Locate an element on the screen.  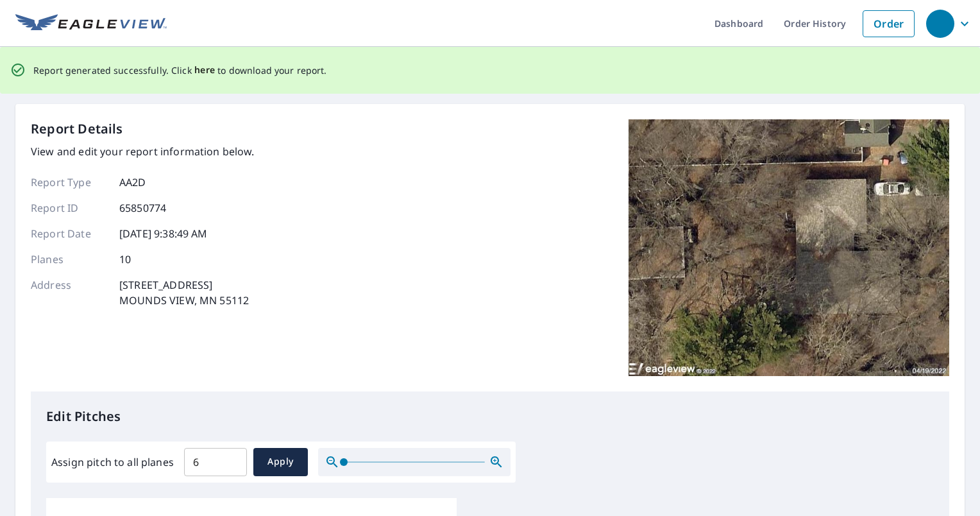
img: Top image is located at coordinates (788, 247).